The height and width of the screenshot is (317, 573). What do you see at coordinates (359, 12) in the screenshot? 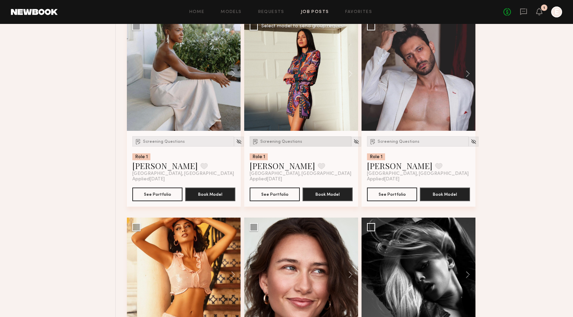
I see `a: Favorites` at bounding box center [359, 12].